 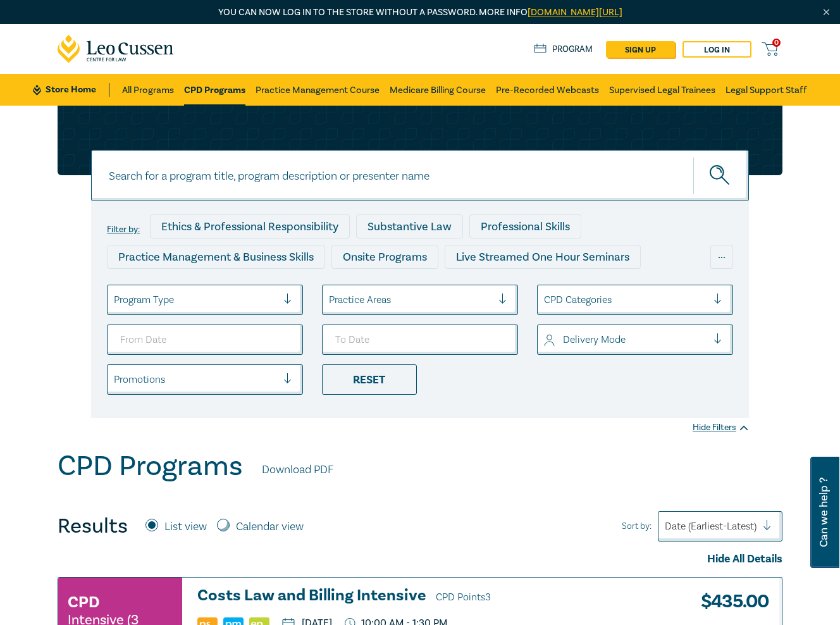 What do you see at coordinates (666, 526) in the screenshot?
I see `input: Sort by` at bounding box center [666, 526].